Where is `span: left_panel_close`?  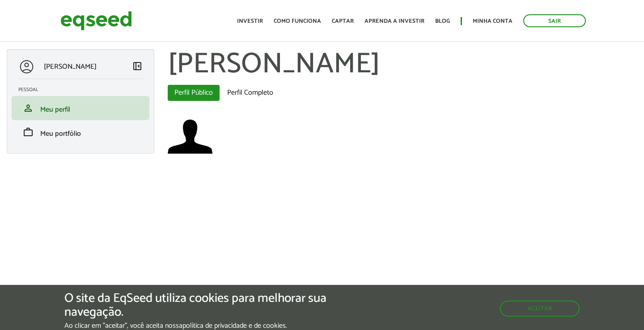 span: left_panel_close is located at coordinates (137, 66).